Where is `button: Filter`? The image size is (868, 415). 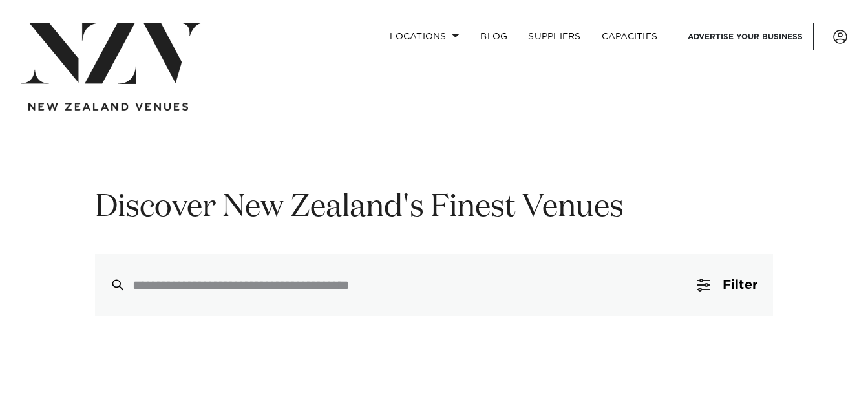 button: Filter is located at coordinates (727, 285).